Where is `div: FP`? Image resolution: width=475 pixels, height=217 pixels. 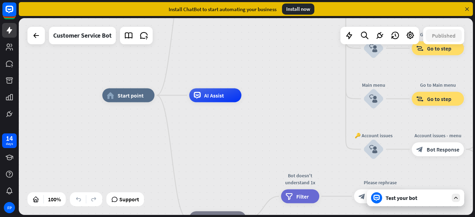 div: FP is located at coordinates (9, 207).